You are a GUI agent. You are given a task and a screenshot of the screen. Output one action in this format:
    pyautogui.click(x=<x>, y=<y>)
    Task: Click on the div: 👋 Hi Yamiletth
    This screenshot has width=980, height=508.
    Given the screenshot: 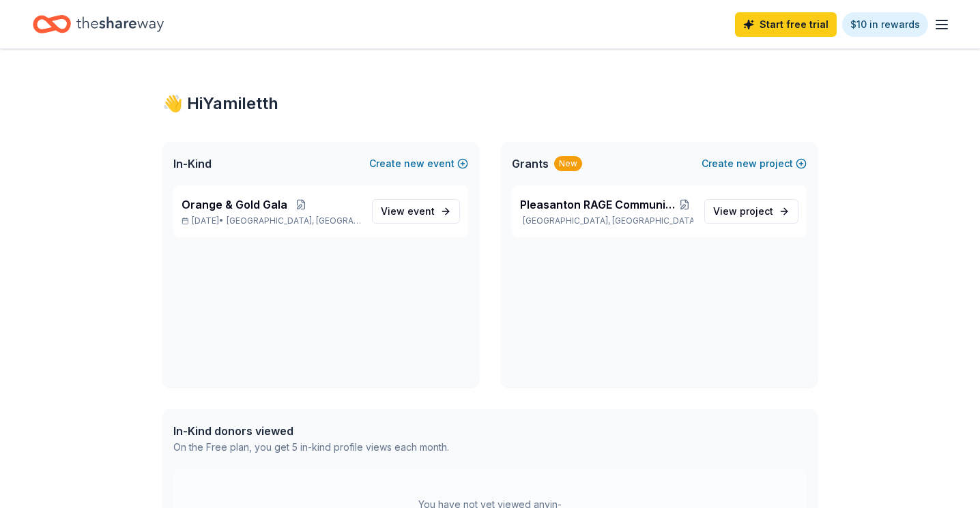 What is the action you would take?
    pyautogui.click(x=490, y=104)
    